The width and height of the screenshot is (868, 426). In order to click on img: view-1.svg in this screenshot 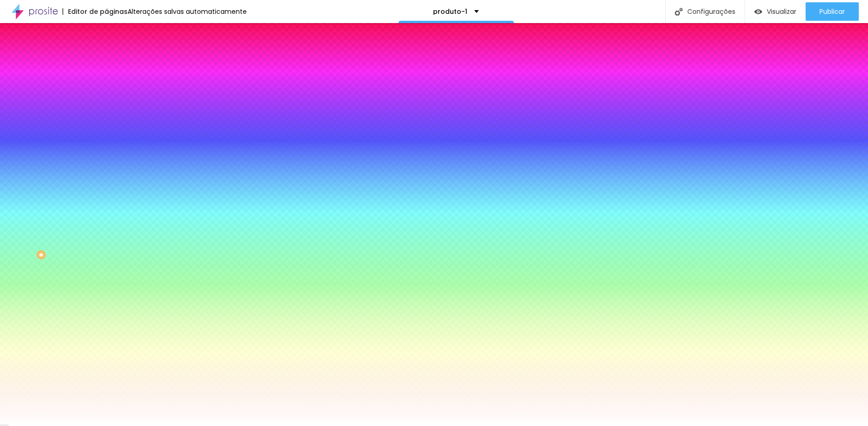, I will do `click(758, 12)`.